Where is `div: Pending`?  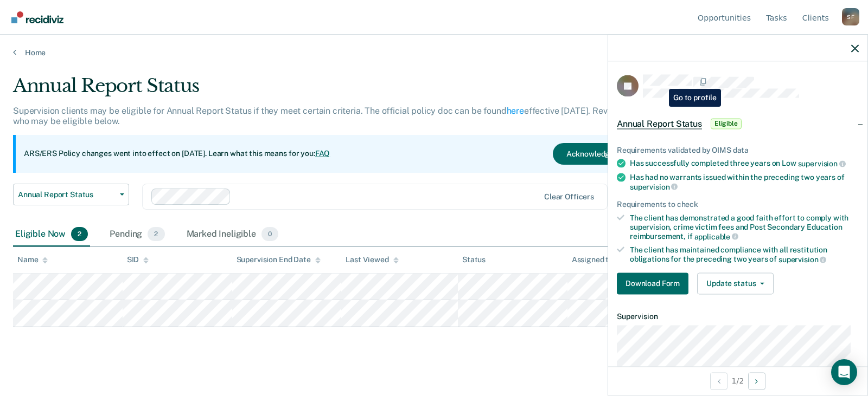 div: Pending is located at coordinates (137, 235).